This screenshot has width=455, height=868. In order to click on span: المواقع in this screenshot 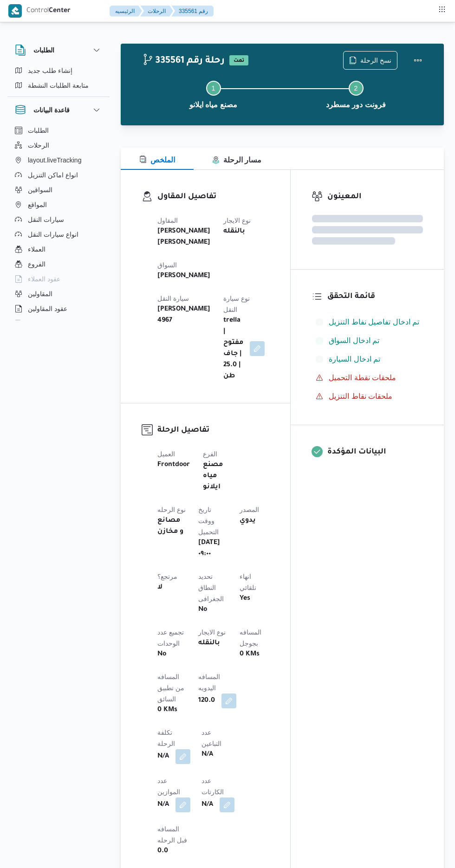, I will do `click(37, 205)`.